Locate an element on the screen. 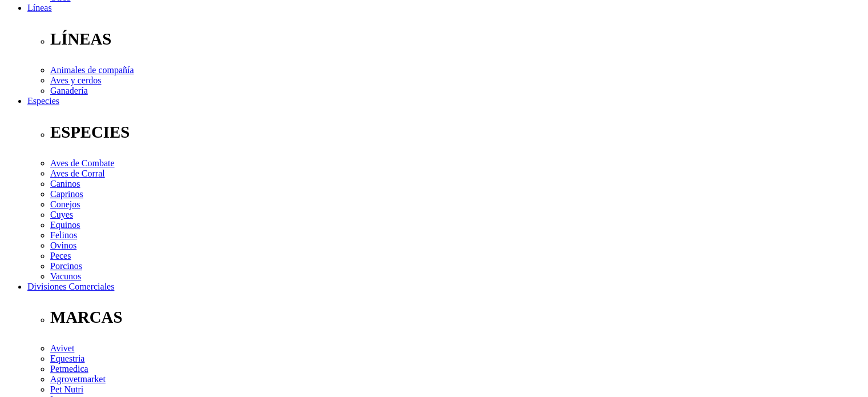 The image size is (868, 397). span: Vacunos is located at coordinates (66, 276).